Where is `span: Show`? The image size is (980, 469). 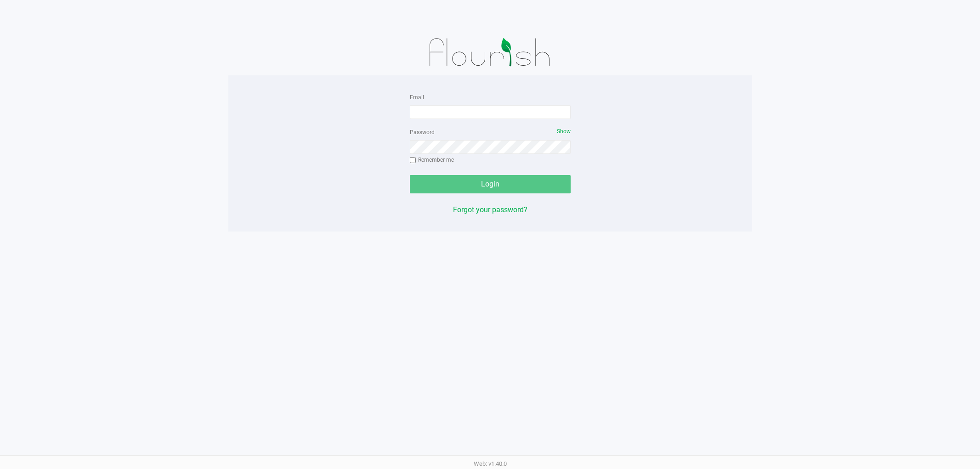
span: Show is located at coordinates (564, 132).